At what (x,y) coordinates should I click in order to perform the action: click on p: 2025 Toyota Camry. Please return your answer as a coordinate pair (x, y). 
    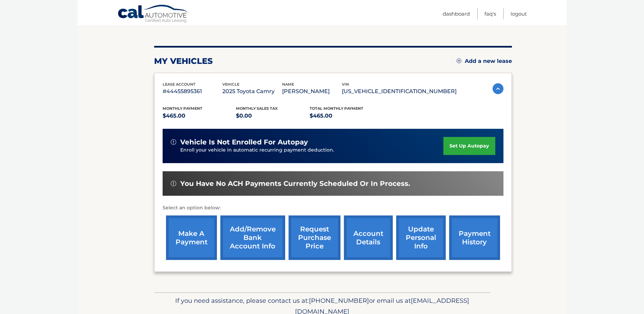
    Looking at the image, I should click on (252, 92).